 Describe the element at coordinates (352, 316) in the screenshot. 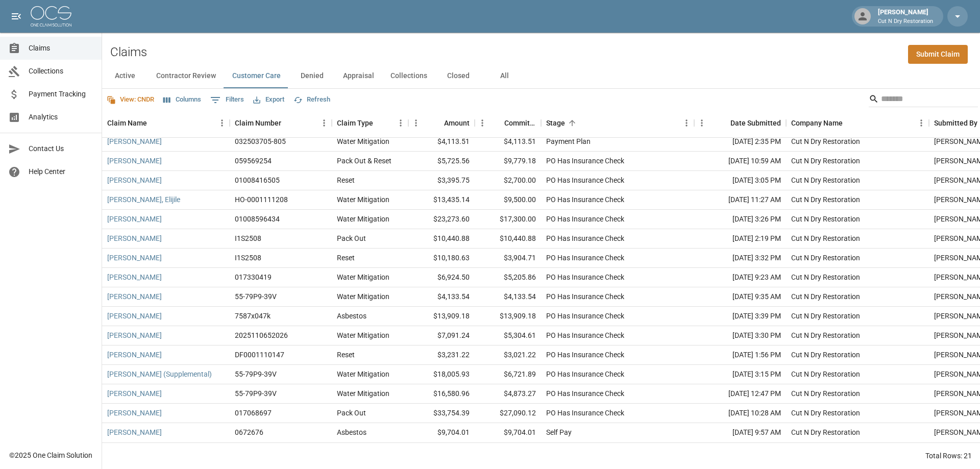

I see `div: Asbestos` at that location.